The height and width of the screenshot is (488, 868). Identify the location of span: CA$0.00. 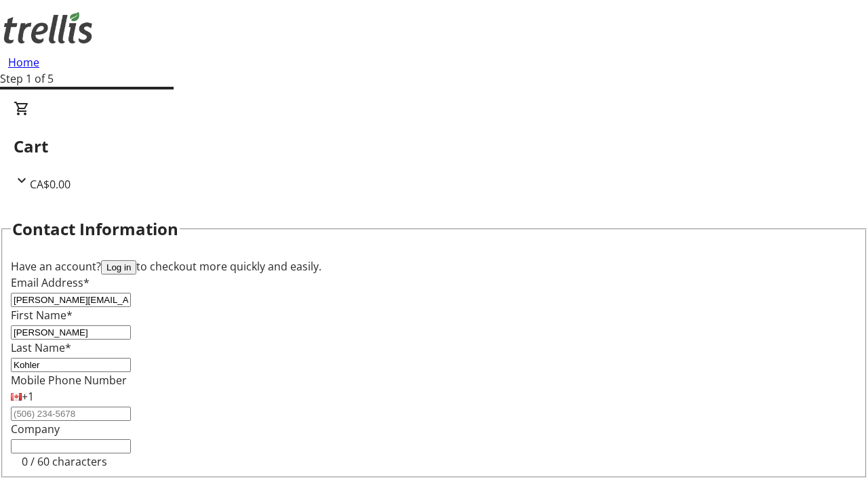
(50, 184).